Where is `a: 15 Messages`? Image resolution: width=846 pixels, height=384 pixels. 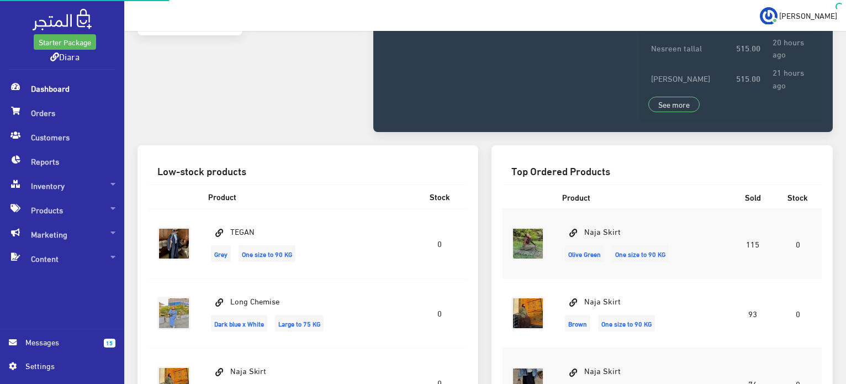 a: 15 Messages is located at coordinates (62, 347).